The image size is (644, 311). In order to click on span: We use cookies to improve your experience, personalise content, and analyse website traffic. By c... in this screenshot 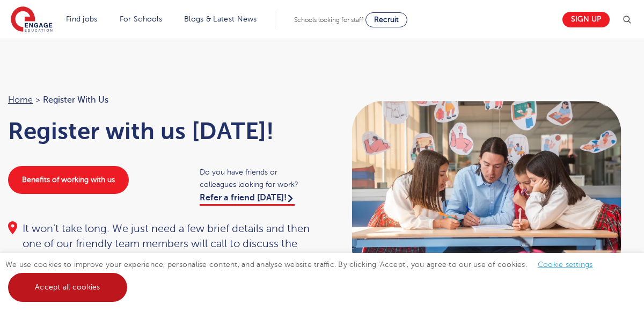, I will do `click(304, 276)`.